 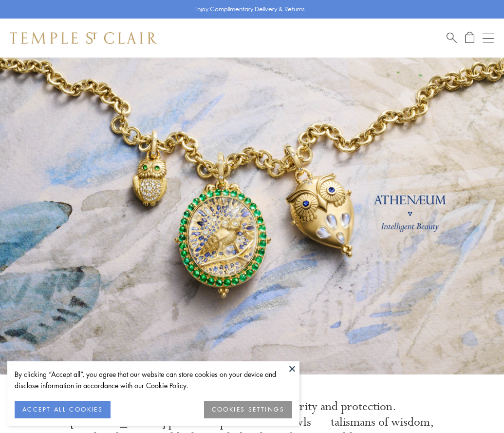 What do you see at coordinates (62, 410) in the screenshot?
I see `button: ACCEPT ALL COOKIES` at bounding box center [62, 410].